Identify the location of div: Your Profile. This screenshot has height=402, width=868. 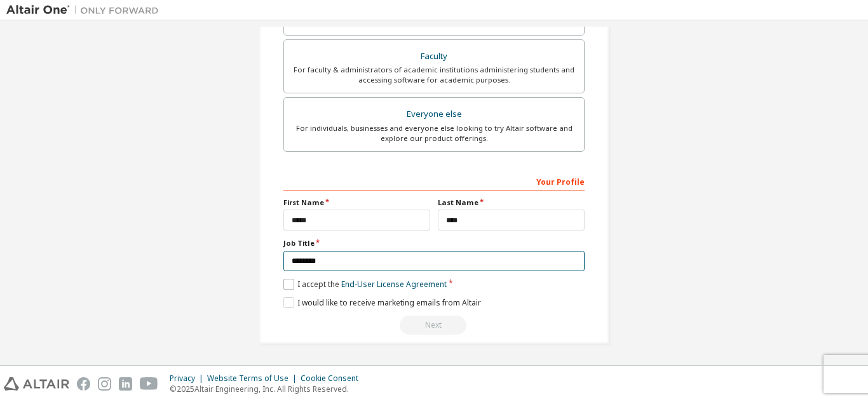
(434, 181).